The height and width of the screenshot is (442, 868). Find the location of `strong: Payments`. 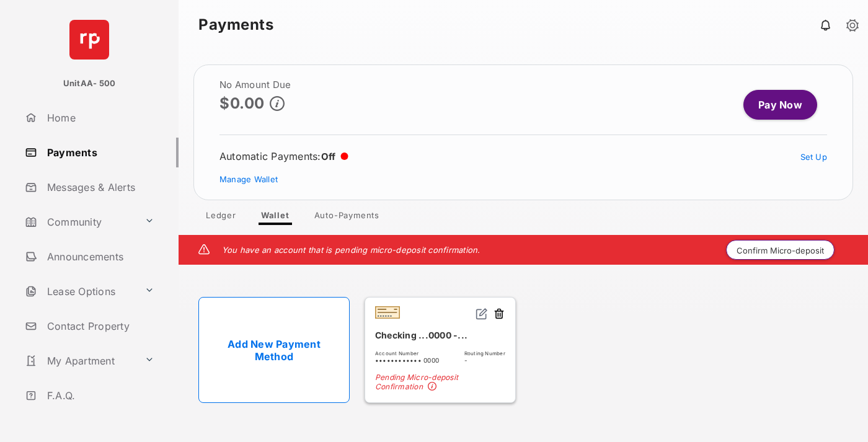

strong: Payments is located at coordinates (235, 25).